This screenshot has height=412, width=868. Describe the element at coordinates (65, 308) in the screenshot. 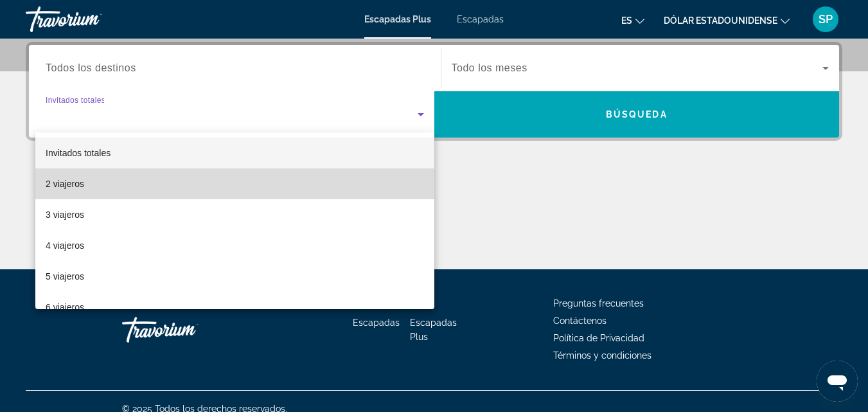

I see `font: 6 viajeros` at that location.